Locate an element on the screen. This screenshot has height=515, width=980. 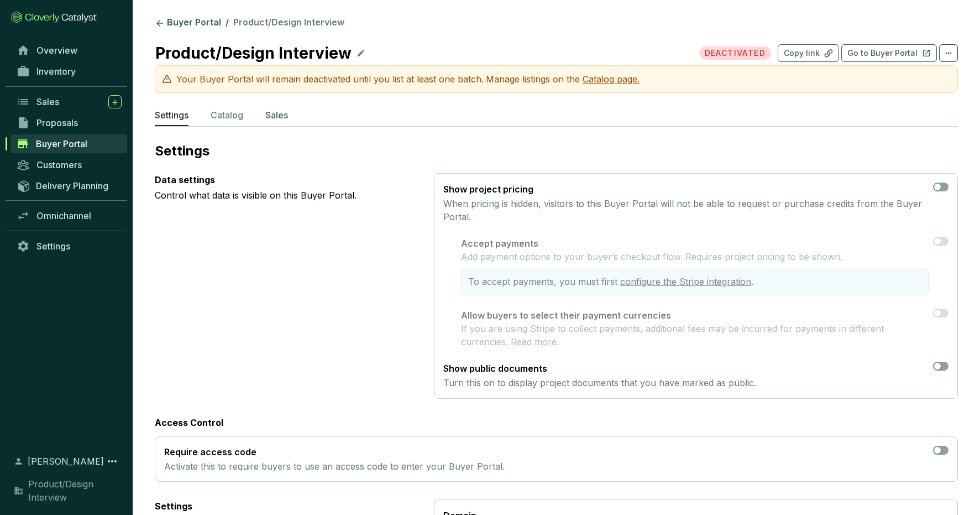
span: DEACTIVATED is located at coordinates (735, 53).